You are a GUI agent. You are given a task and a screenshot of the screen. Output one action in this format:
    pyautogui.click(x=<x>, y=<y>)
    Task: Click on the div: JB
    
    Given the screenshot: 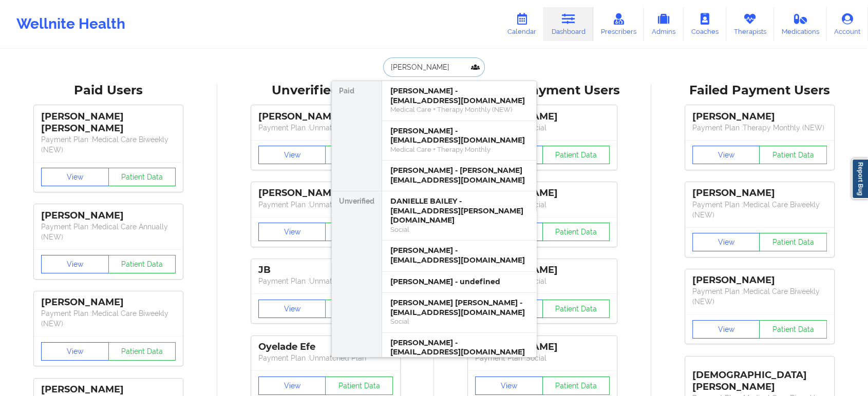 What is the action you would take?
    pyautogui.click(x=326, y=270)
    